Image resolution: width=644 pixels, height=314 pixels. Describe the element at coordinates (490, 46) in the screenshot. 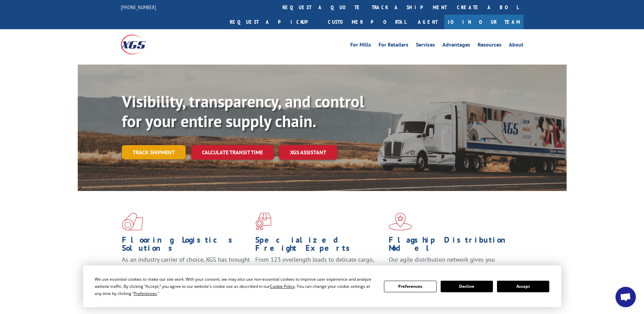

I see `a: Resources` at that location.